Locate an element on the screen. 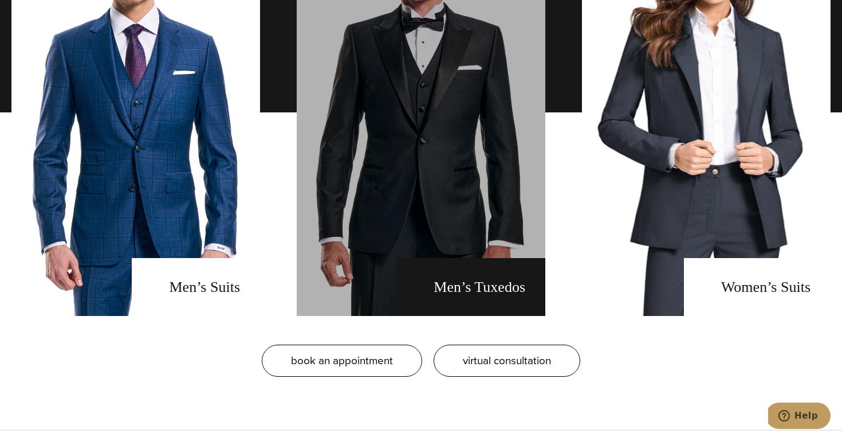 The image size is (842, 437). a: book an appointment is located at coordinates (342, 360).